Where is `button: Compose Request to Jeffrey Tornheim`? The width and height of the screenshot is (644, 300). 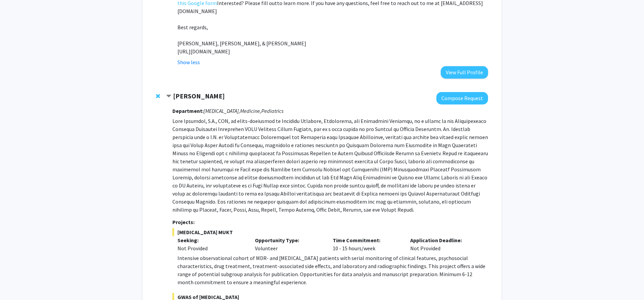 button: Compose Request to Jeffrey Tornheim is located at coordinates (462, 98).